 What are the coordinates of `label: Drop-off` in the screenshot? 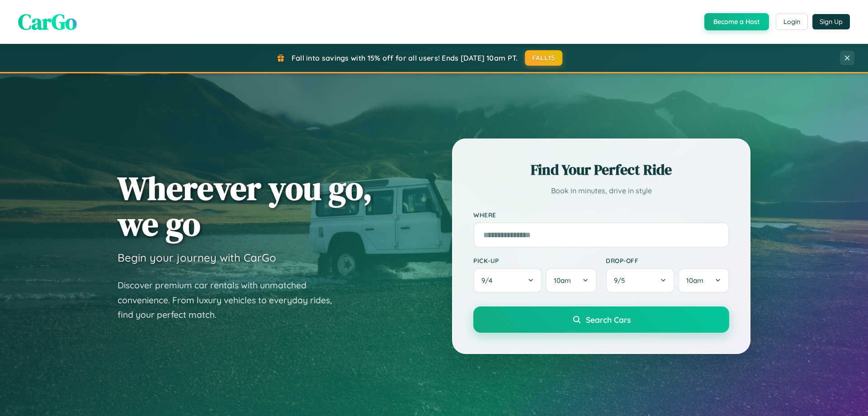 It's located at (667, 260).